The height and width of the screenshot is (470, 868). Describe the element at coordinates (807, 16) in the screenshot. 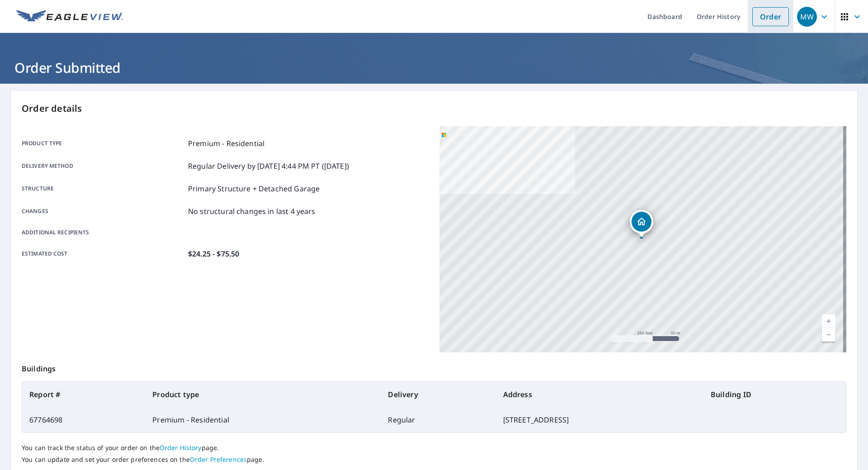

I see `div: MW` at that location.